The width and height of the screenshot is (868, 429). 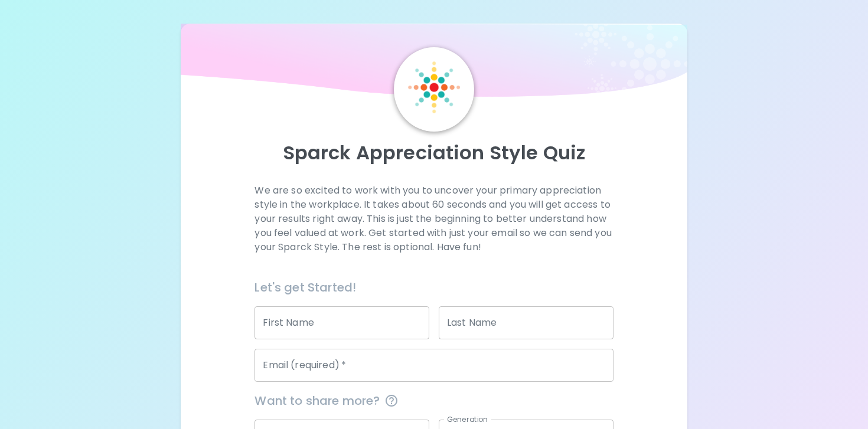 I want to click on p: We are so excited to work with you to uncover your primary appreciation style in the workplace. I..., so click(x=434, y=219).